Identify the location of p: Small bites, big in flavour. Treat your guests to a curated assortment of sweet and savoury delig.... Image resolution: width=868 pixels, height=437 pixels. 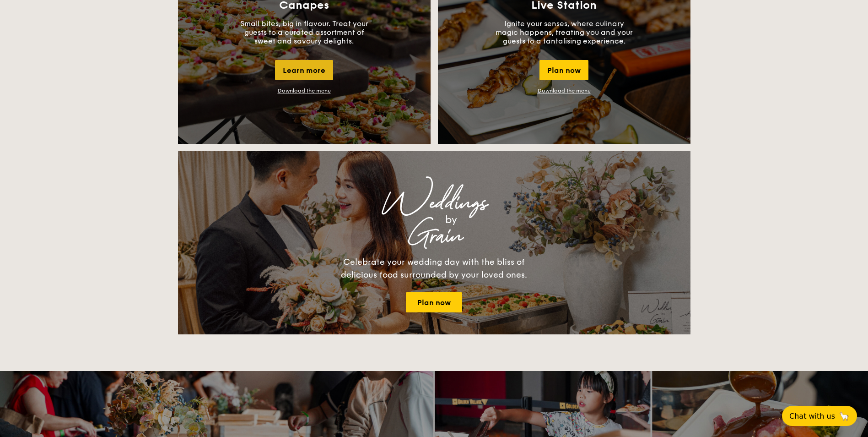
(305, 32).